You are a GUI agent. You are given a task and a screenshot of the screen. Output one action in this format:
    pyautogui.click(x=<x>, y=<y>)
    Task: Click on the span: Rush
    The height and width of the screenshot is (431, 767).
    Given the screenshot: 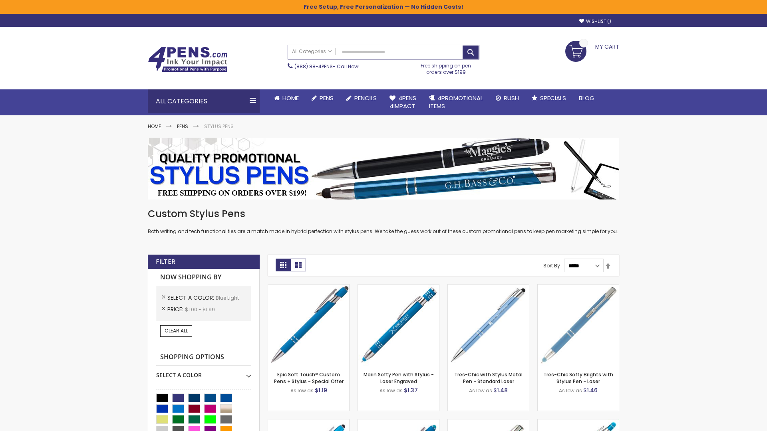 What is the action you would take?
    pyautogui.click(x=511, y=98)
    